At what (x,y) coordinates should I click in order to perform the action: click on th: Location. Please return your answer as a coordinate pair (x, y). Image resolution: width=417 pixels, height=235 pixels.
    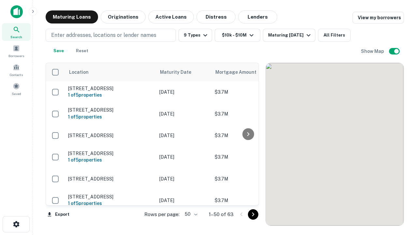
    Looking at the image, I should click on (111, 72).